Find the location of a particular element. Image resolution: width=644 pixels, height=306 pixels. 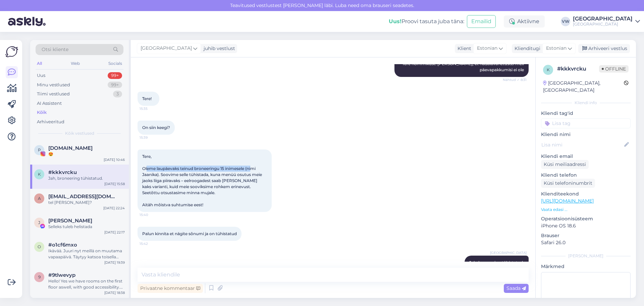

div: Küsi meiliaadressi is located at coordinates (565, 164).